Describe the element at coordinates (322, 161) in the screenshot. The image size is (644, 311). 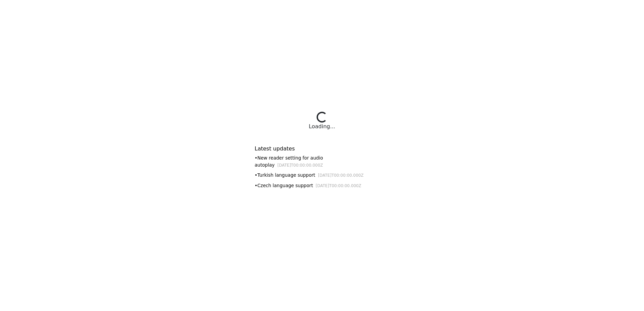
I see `div: • New reader setting for audio autoplay` at that location.